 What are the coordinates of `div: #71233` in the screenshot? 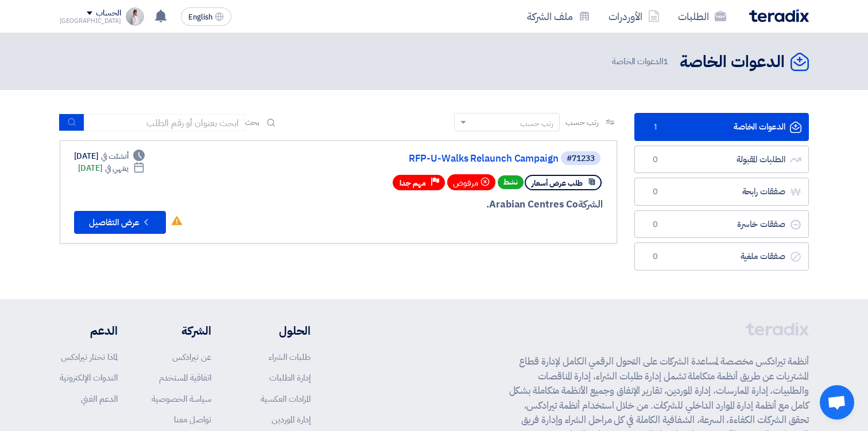 It's located at (580, 159).